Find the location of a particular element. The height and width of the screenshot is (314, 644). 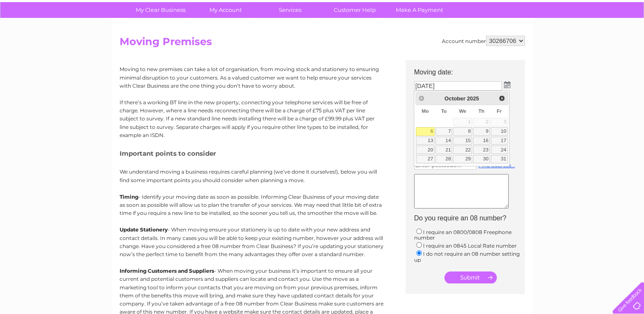

span: Tuesday is located at coordinates (443, 111).